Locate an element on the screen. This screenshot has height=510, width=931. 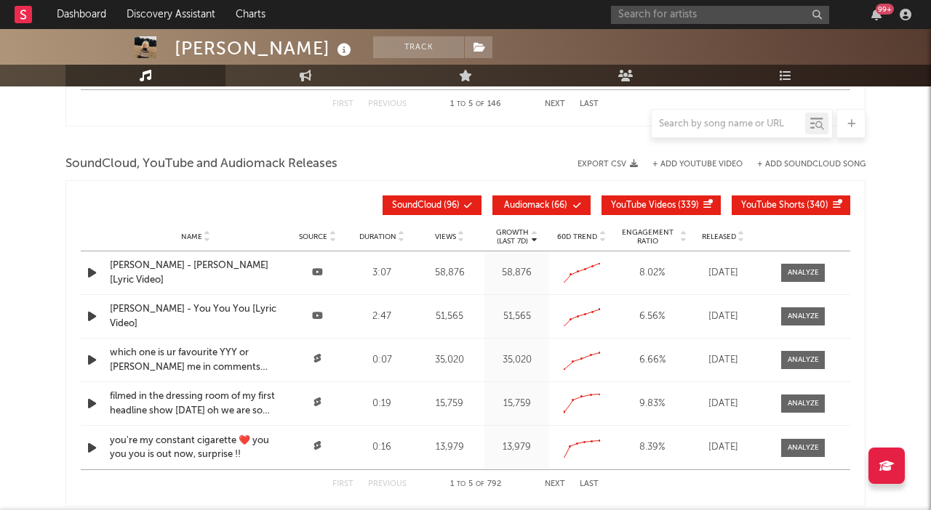
button: Track is located at coordinates (418, 47).